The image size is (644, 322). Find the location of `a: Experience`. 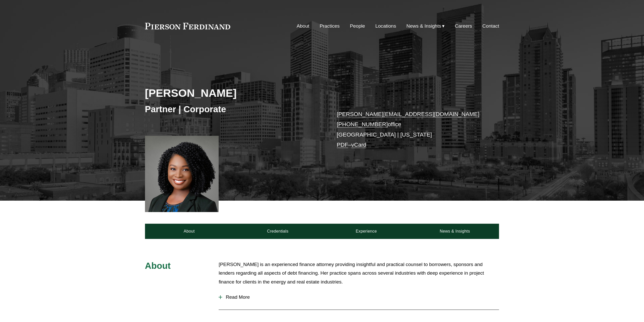

a: Experience is located at coordinates (366, 231).